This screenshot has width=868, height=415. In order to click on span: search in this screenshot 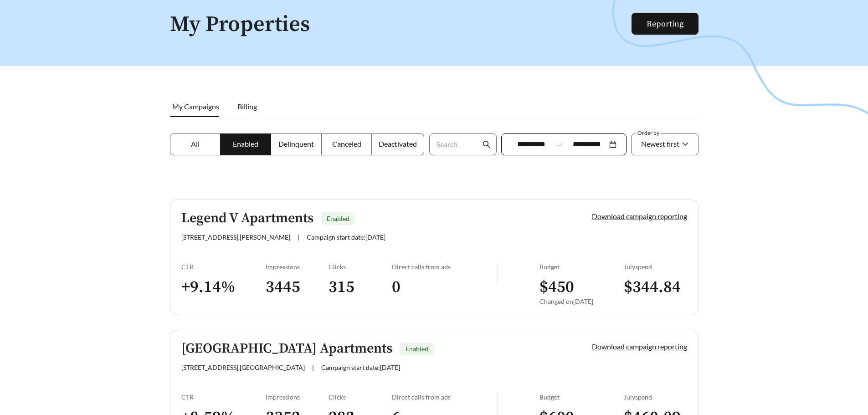, I will do `click(487, 145)`.